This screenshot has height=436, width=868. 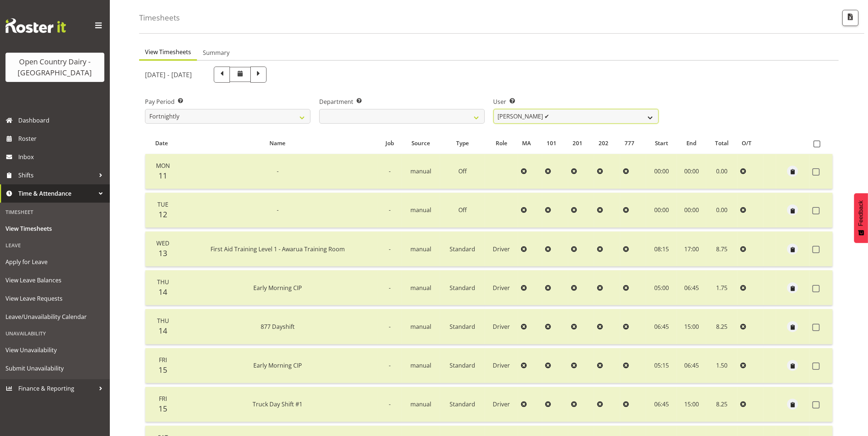 I want to click on td: 1.50, so click(x=721, y=366).